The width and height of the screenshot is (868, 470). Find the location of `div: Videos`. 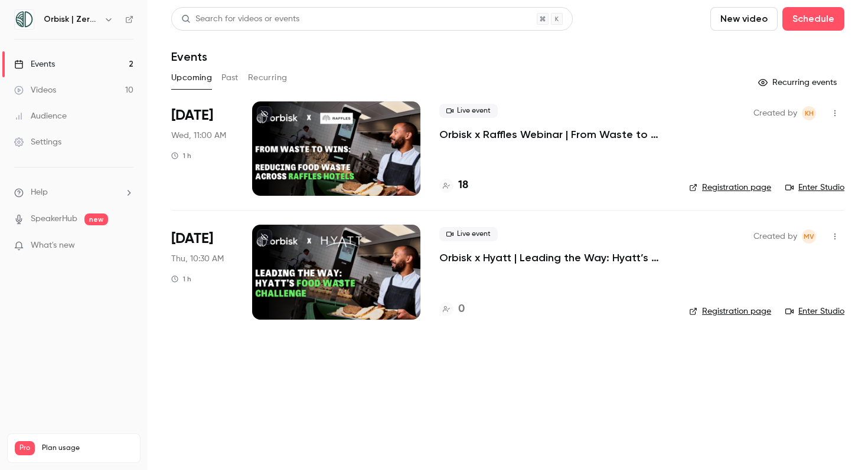

div: Videos is located at coordinates (35, 91).